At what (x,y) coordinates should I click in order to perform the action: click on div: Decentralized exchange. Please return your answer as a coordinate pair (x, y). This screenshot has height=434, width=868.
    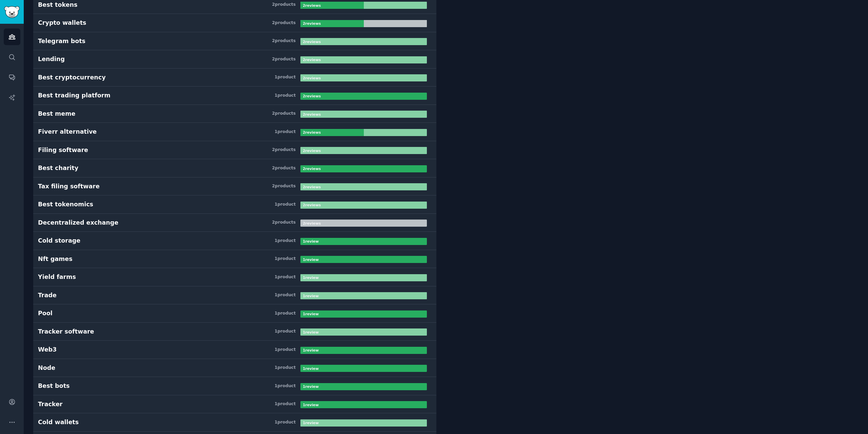
    Looking at the image, I should click on (78, 223).